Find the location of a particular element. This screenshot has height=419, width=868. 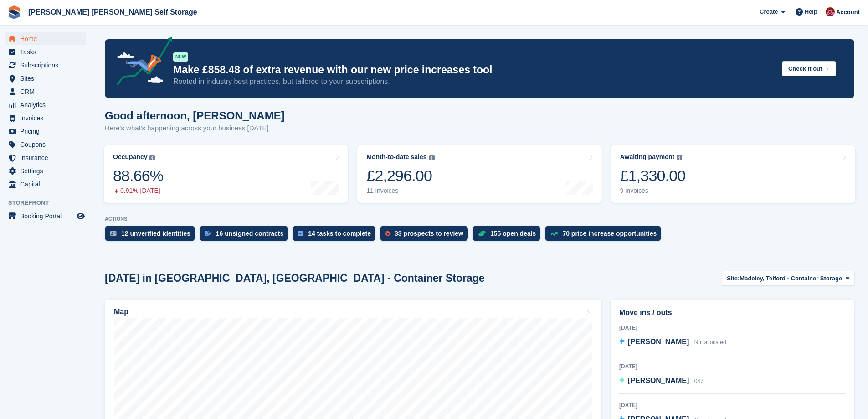

span: Analytics is located at coordinates (47, 105).